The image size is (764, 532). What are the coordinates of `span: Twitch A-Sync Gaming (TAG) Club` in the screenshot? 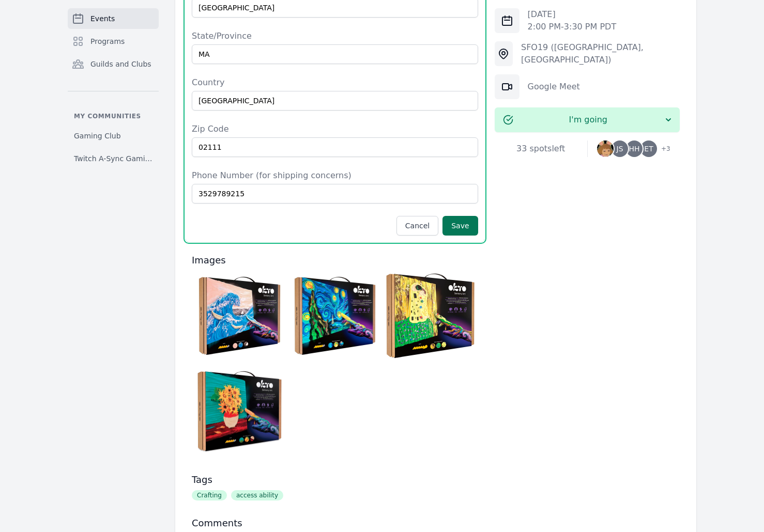 It's located at (113, 158).